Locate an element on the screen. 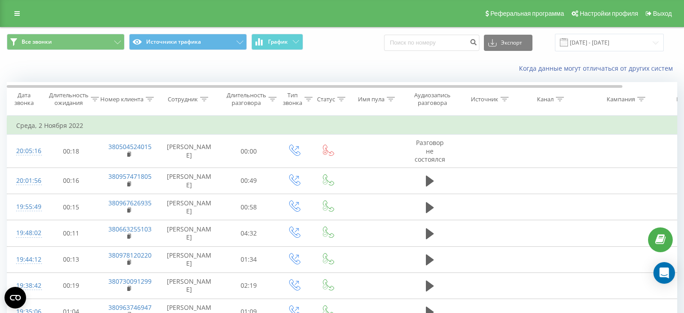 The width and height of the screenshot is (684, 313). div: 19:44:12 is located at coordinates (25, 259).